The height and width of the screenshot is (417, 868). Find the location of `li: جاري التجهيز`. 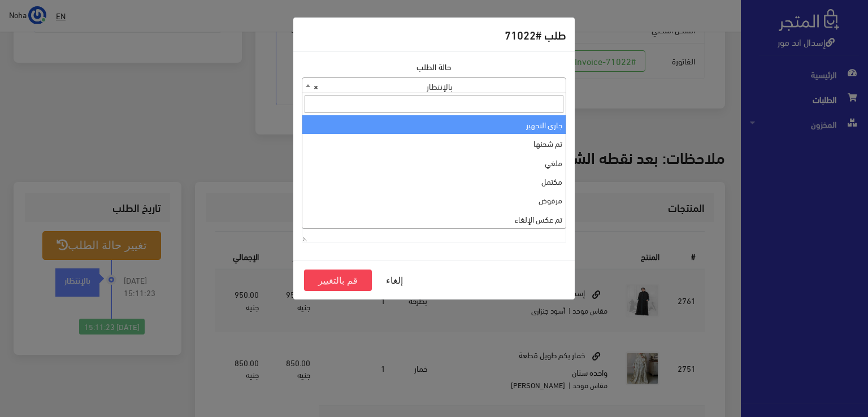

li: جاري التجهيز is located at coordinates (434, 124).